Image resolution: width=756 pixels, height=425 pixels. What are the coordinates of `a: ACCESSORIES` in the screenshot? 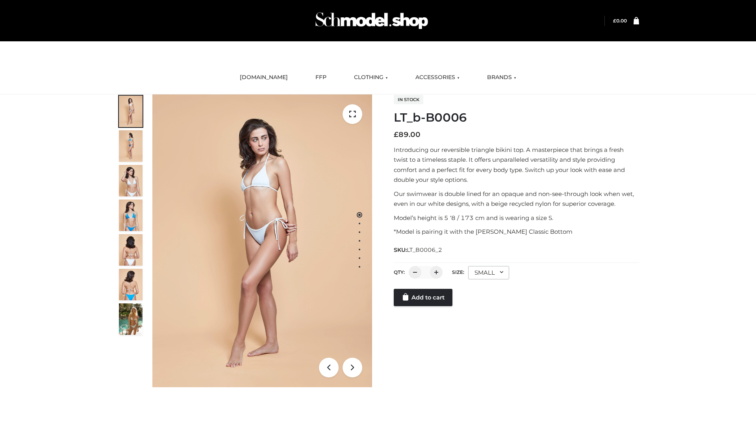 It's located at (437, 78).